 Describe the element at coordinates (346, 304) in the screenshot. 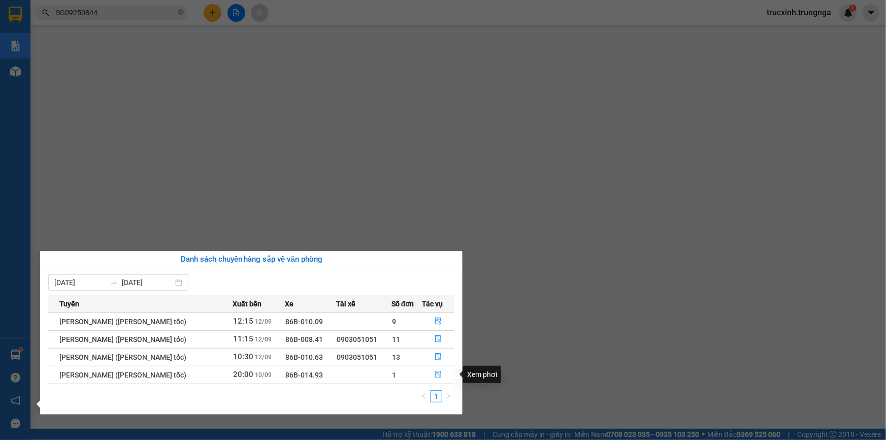

I see `span: Tài xế` at that location.